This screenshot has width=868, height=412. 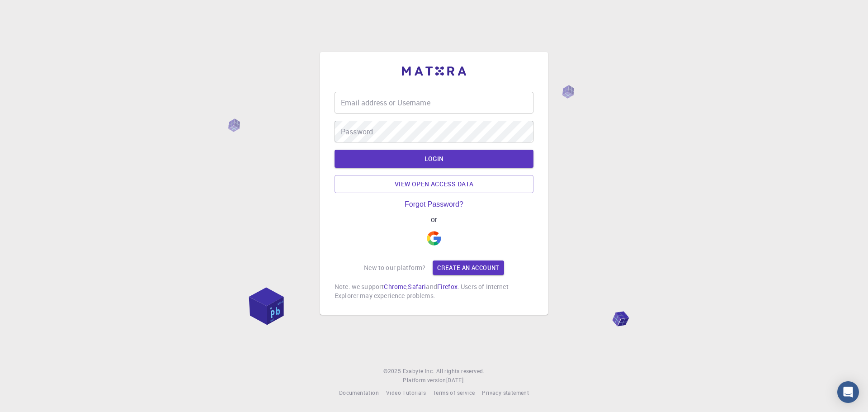 What do you see at coordinates (460, 371) in the screenshot?
I see `span: All rights reserved.` at bounding box center [460, 371].